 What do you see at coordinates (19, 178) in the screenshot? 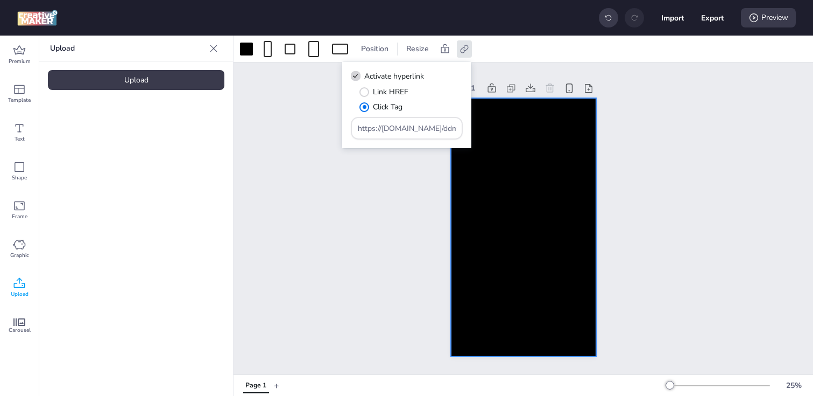
I see `span: Shape` at bounding box center [19, 178].